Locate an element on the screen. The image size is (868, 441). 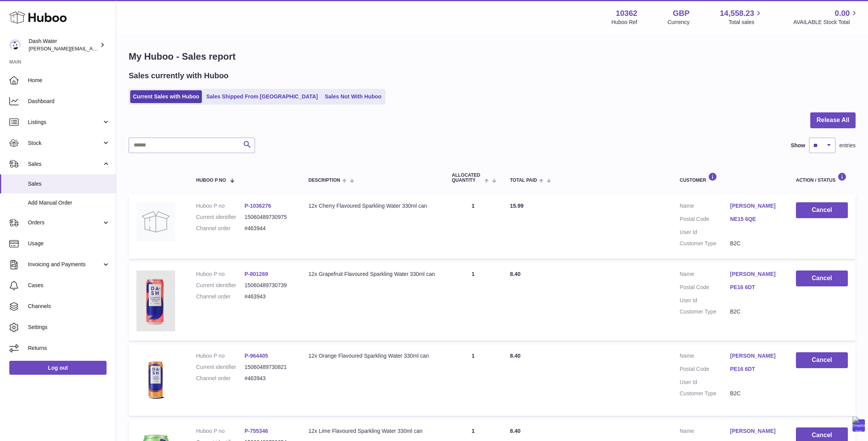
a: P-1036276 is located at coordinates (258, 206).